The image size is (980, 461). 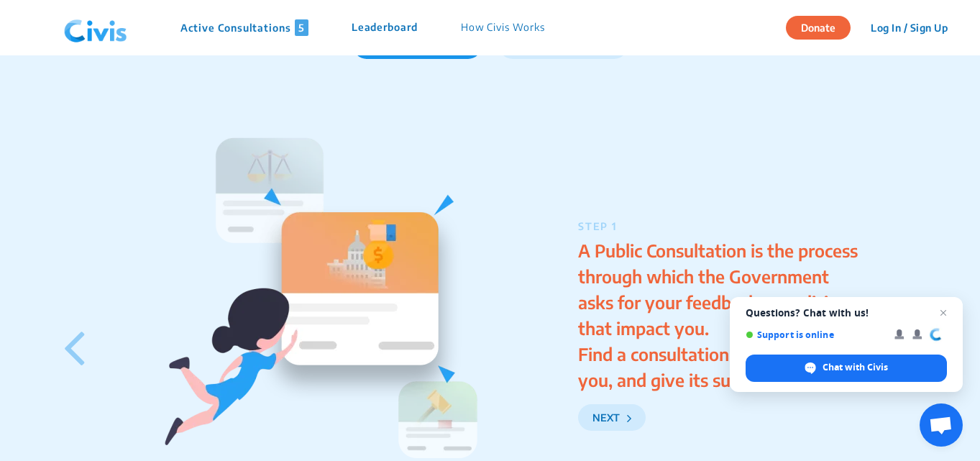 What do you see at coordinates (823, 27) in the screenshot?
I see `a: Donate` at bounding box center [823, 27].